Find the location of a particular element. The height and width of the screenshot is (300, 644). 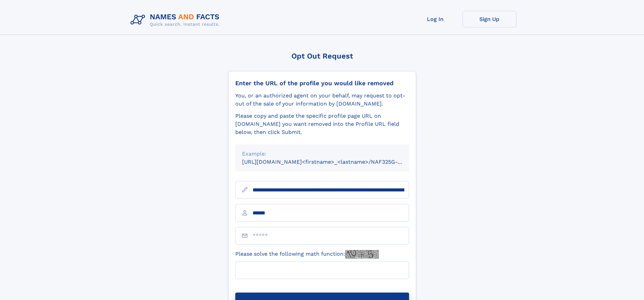

a: Log In is located at coordinates (436, 19).